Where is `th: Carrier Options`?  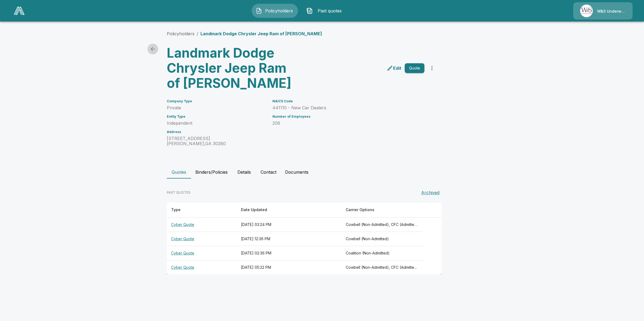 th: Carrier Options is located at coordinates (382, 210).